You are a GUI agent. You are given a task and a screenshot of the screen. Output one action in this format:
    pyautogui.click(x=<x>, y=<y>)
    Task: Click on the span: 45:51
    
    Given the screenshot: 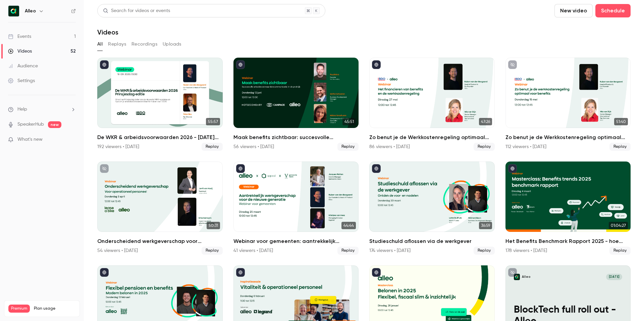 What is the action you would take?
    pyautogui.click(x=349, y=122)
    